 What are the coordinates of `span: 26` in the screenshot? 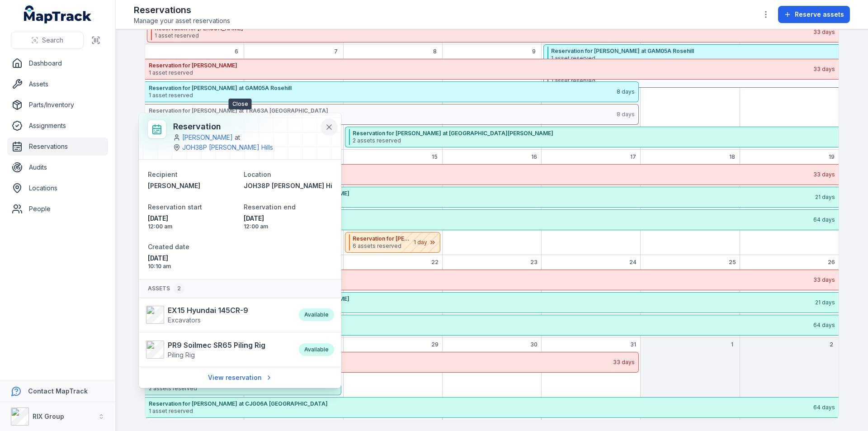 It's located at (831, 262).